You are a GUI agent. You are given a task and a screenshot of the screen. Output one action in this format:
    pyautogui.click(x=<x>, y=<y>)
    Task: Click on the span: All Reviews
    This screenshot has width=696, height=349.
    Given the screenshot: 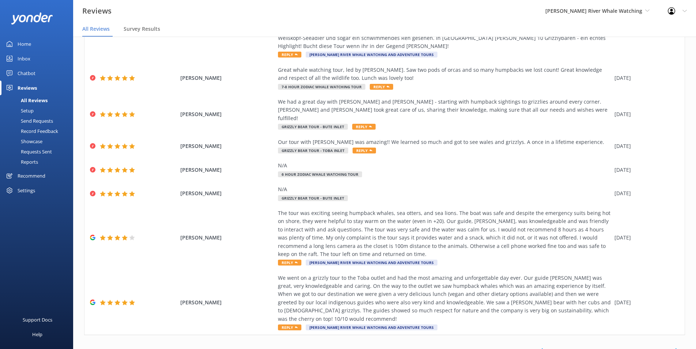 What is the action you would take?
    pyautogui.click(x=96, y=29)
    